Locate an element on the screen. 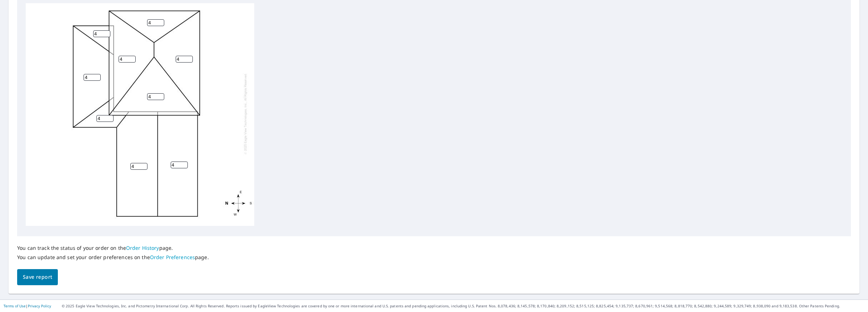 The image size is (868, 312). p: You can update and set your order preferences on the page. is located at coordinates (113, 257).